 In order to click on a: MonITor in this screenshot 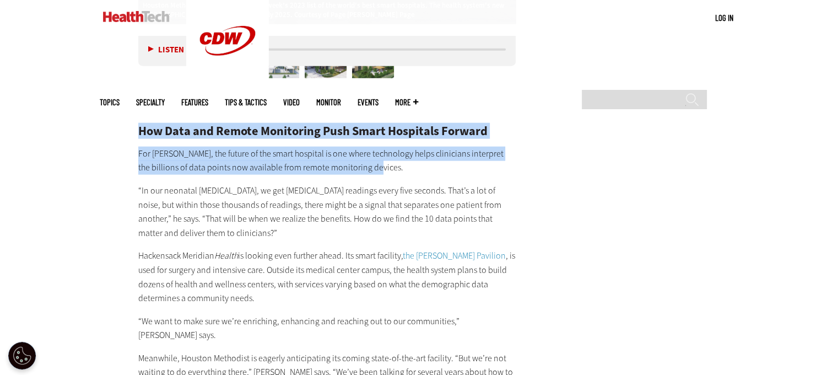, I will do `click(328, 102)`.